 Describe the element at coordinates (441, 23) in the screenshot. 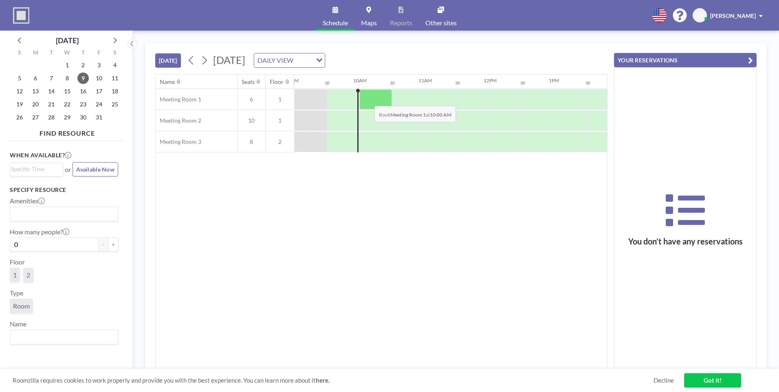

I see `span: Other sites` at that location.